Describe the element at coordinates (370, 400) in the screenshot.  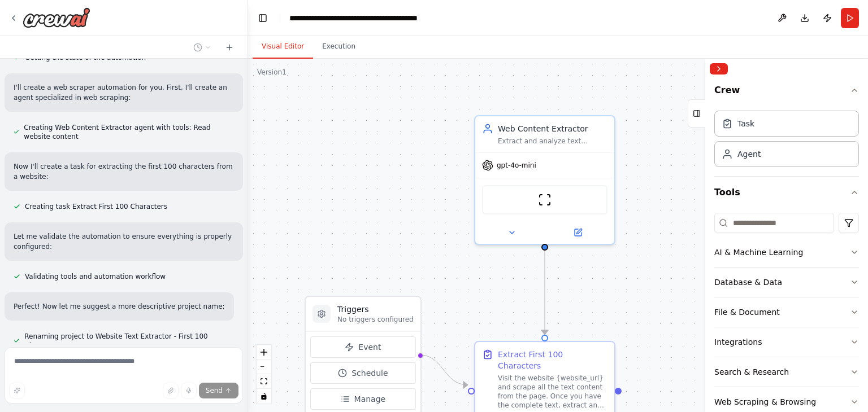
I see `span: Manage` at that location.